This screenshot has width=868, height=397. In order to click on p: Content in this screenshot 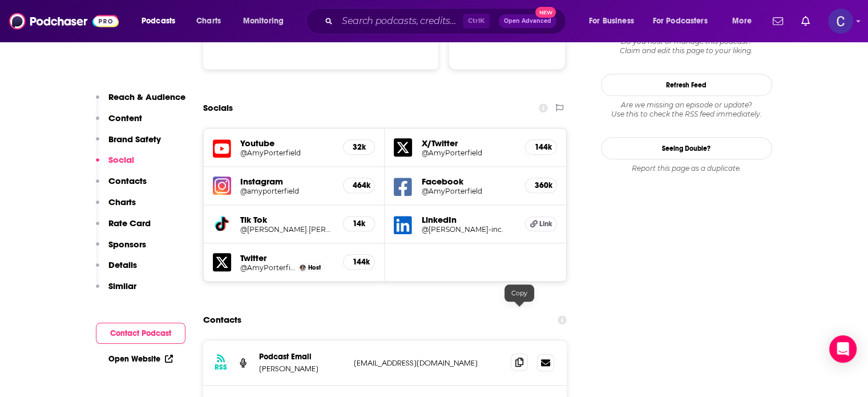, I will do `click(125, 118)`.